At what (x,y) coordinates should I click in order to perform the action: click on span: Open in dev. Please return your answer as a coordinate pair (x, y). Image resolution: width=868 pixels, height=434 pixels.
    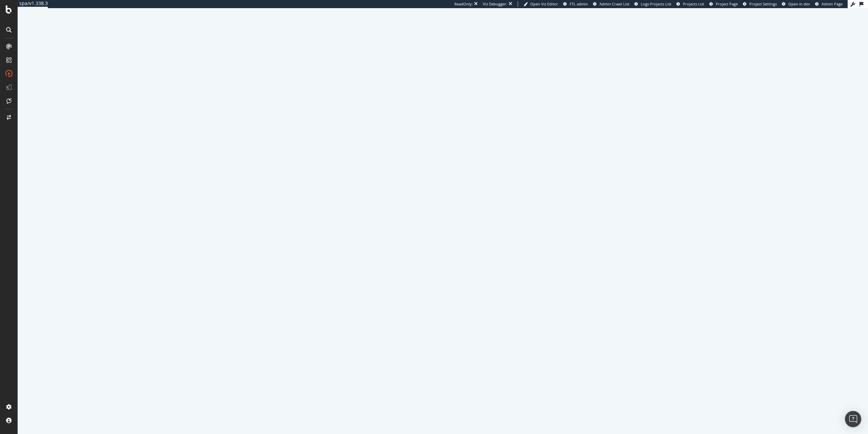
    Looking at the image, I should click on (800, 4).